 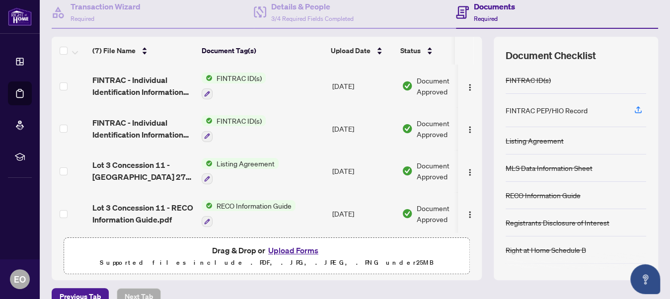 I want to click on span: Status, so click(x=410, y=51).